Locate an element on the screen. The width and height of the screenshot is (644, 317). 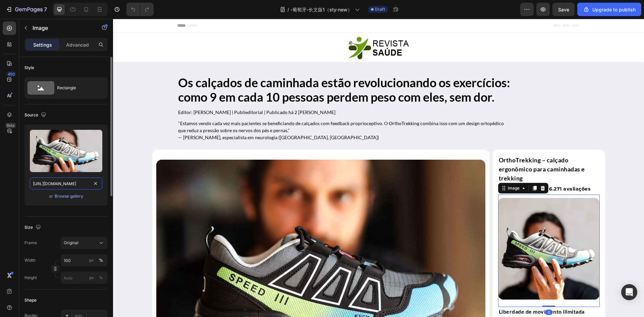
div: Shape is located at coordinates (30, 300).